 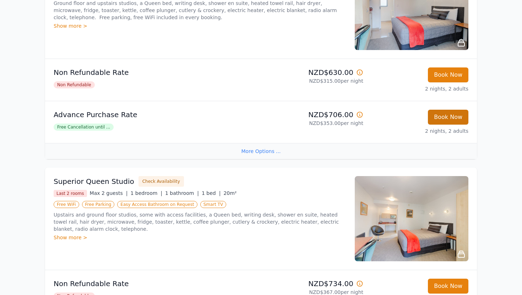 I want to click on span: 1 bed |, so click(x=211, y=193).